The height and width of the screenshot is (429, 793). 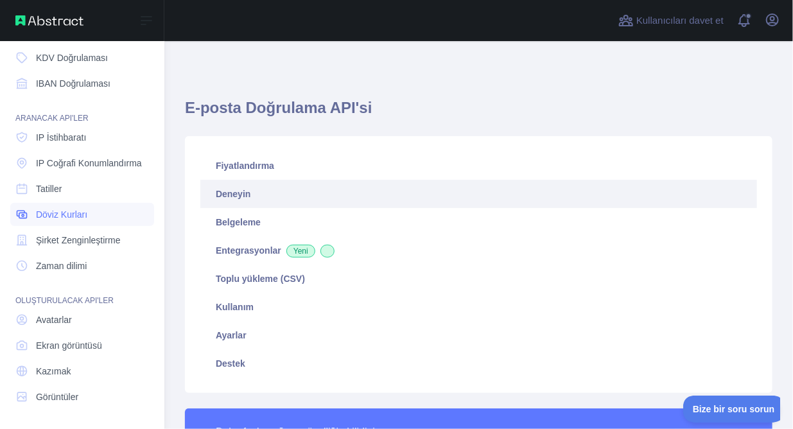 I want to click on img: Soyut API, so click(x=49, y=21).